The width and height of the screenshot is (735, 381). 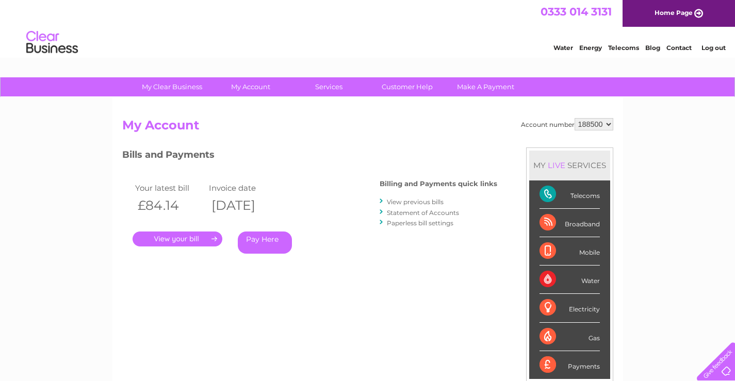 What do you see at coordinates (576, 11) in the screenshot?
I see `span: 0333 014 3131` at bounding box center [576, 11].